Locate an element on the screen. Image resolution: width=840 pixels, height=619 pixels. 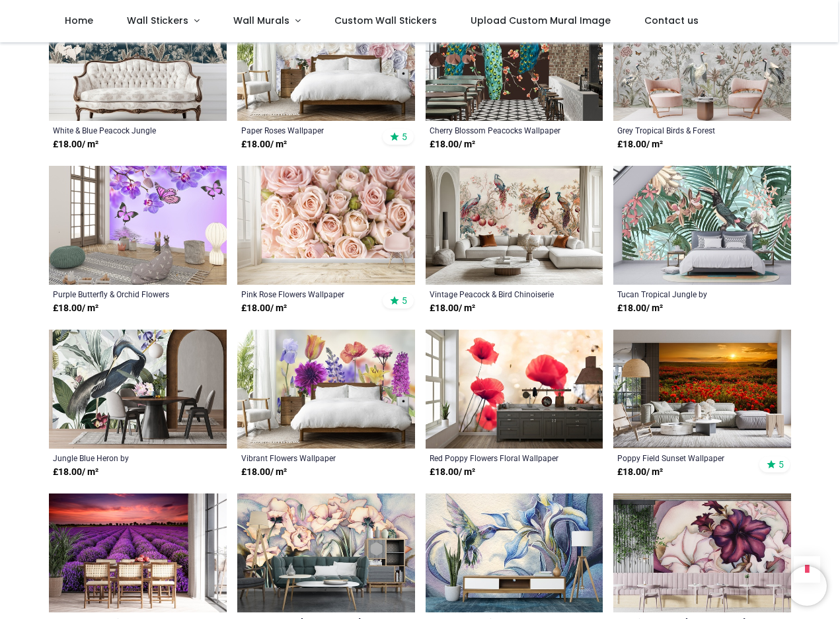
div: Cherry Blossom Peacocks Wallpaper is located at coordinates (497, 130).